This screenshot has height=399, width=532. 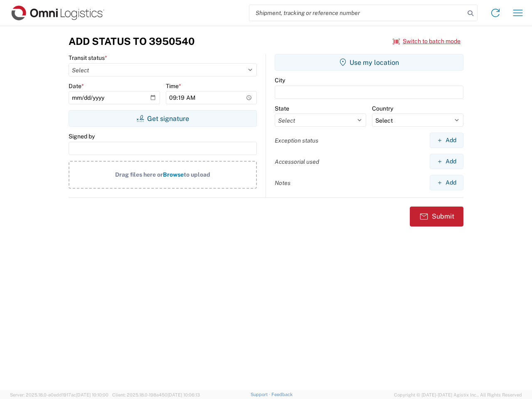 I want to click on label: Signed by, so click(x=81, y=136).